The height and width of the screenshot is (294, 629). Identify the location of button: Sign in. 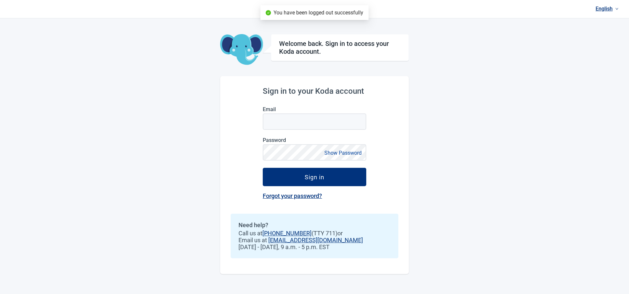
(314, 177).